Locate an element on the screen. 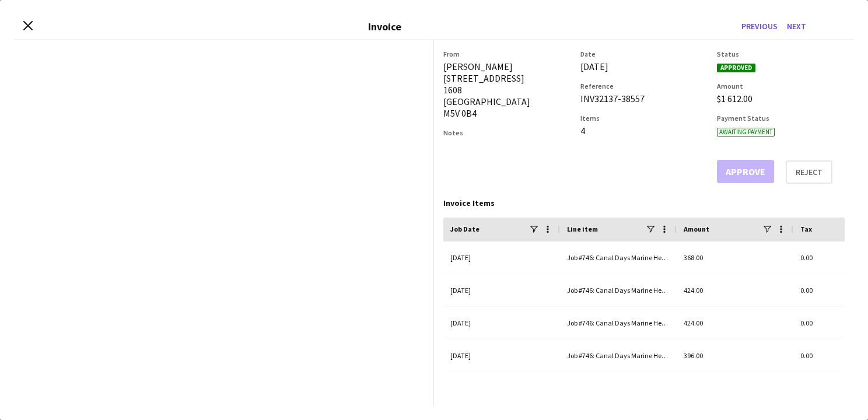 The width and height of the screenshot is (868, 420). h3: From is located at coordinates (507, 53).